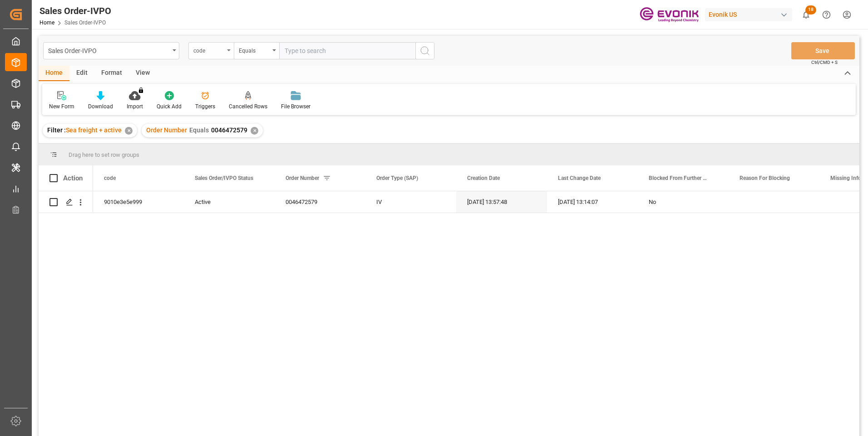 The width and height of the screenshot is (868, 436). Describe the element at coordinates (112, 74) in the screenshot. I see `div: Format` at that location.